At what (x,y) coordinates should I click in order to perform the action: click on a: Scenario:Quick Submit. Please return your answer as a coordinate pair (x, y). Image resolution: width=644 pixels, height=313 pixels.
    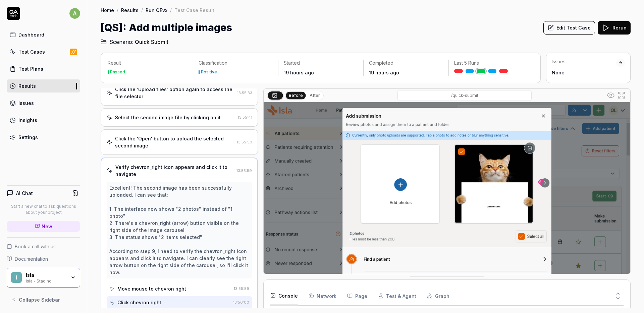
    Looking at the image, I should click on (134, 42).